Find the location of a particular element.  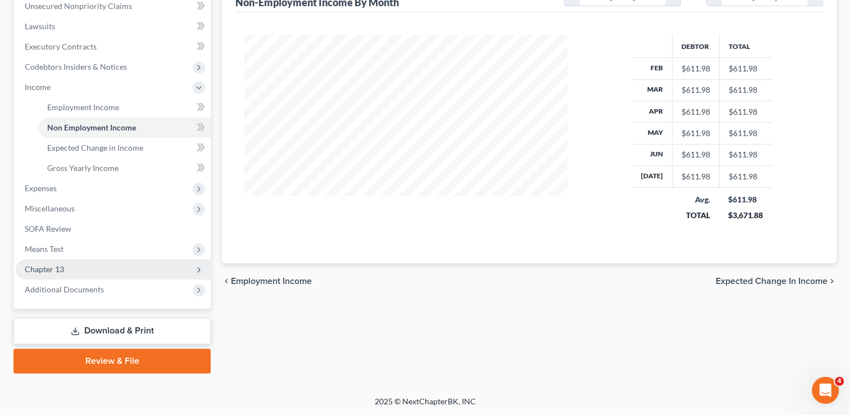

i: chevron_left is located at coordinates (226, 281).